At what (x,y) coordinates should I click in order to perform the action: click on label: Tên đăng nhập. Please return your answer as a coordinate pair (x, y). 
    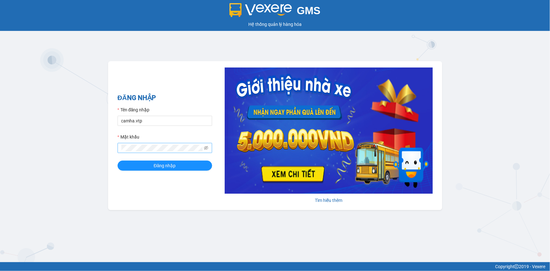
    Looking at the image, I should click on (134, 110).